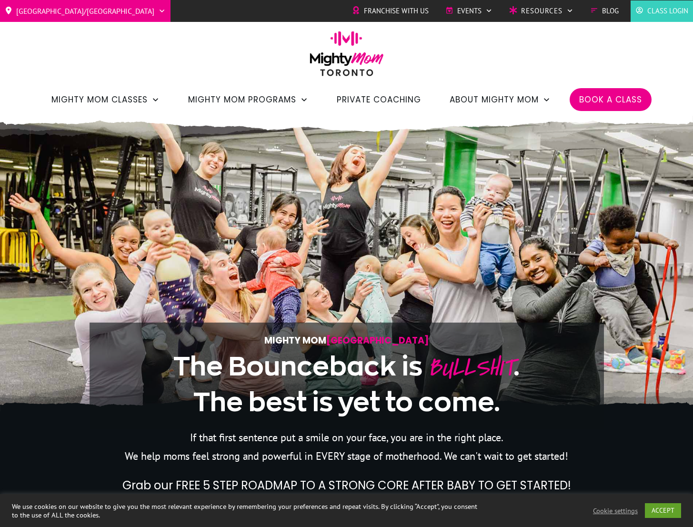  I want to click on span: BULLSHIT, so click(470, 367).